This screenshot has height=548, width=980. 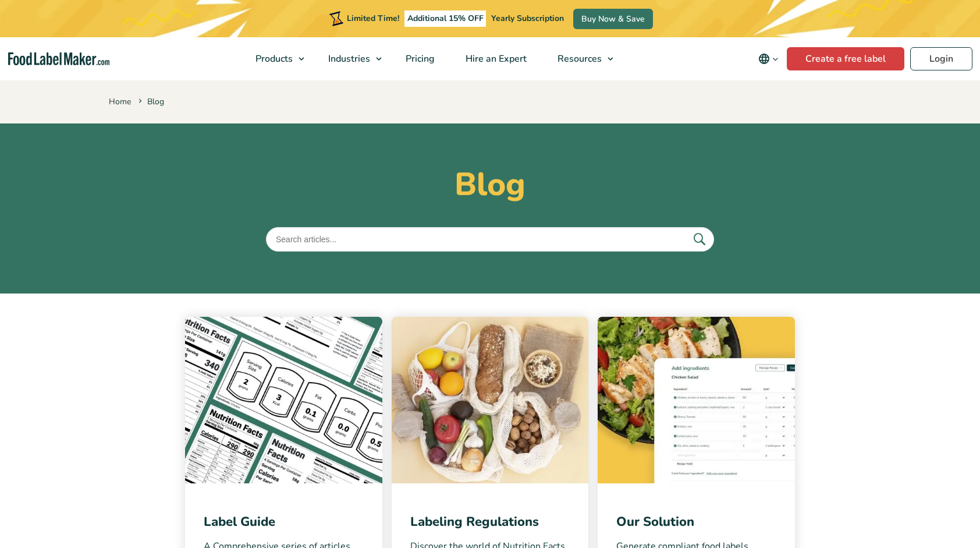 I want to click on a: Industries, so click(x=350, y=58).